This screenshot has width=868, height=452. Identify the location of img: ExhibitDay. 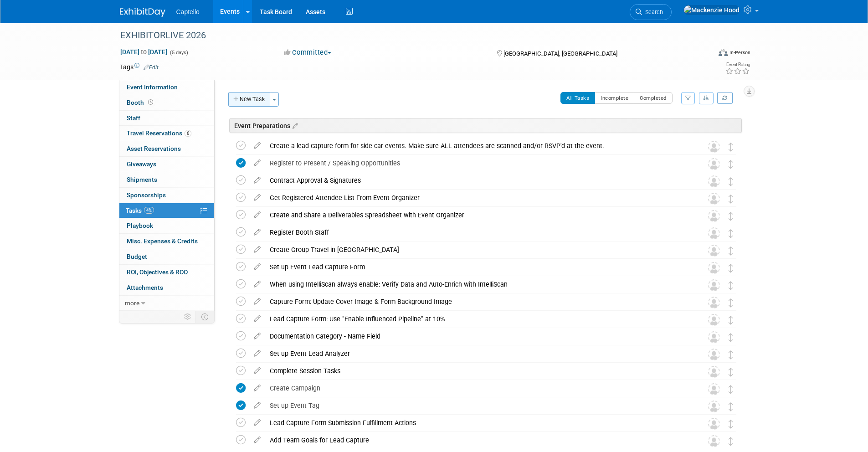
(142, 13).